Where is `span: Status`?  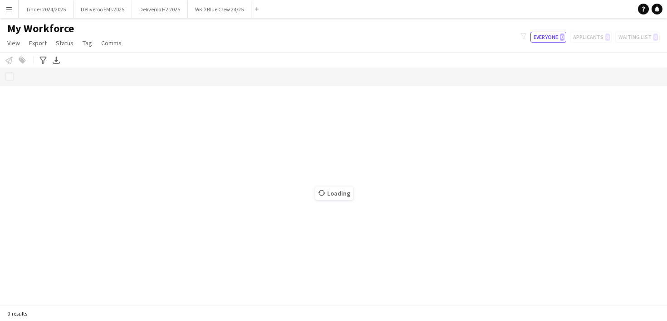
span: Status is located at coordinates (64, 43).